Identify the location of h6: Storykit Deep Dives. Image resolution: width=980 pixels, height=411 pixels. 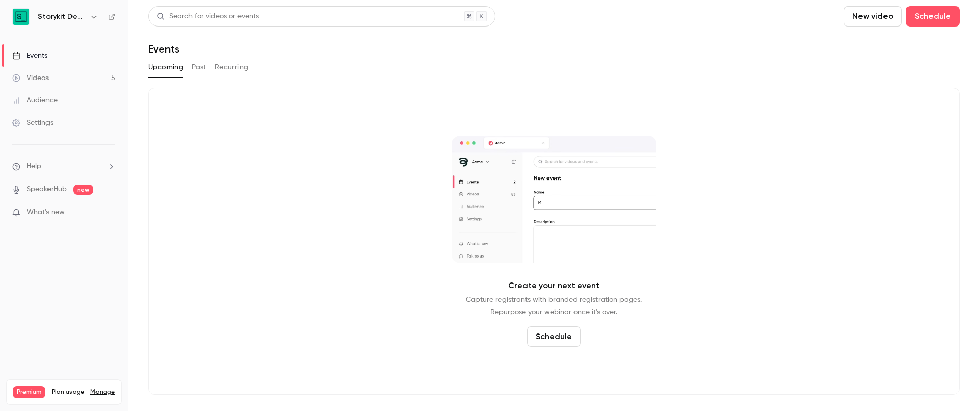
(62, 17).